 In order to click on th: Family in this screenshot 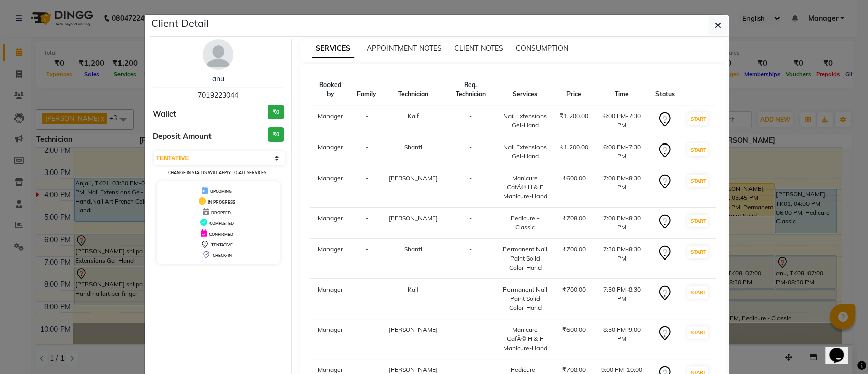, I will do `click(367, 90)`.